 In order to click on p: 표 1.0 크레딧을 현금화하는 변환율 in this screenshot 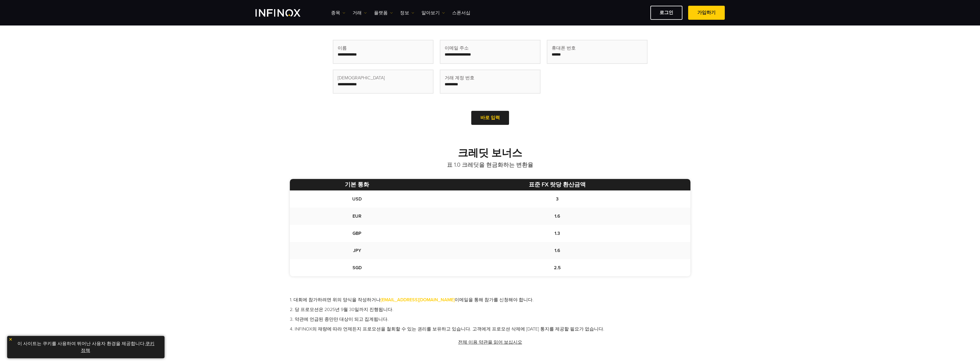, I will do `click(490, 165)`.